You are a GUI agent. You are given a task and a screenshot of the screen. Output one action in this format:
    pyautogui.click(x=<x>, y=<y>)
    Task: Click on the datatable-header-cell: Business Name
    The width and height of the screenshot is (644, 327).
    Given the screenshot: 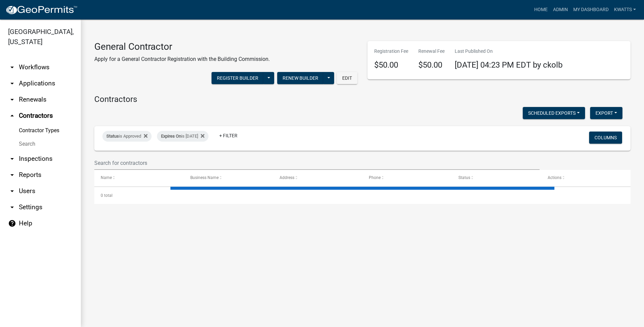 What is the action you would take?
    pyautogui.click(x=228, y=178)
    